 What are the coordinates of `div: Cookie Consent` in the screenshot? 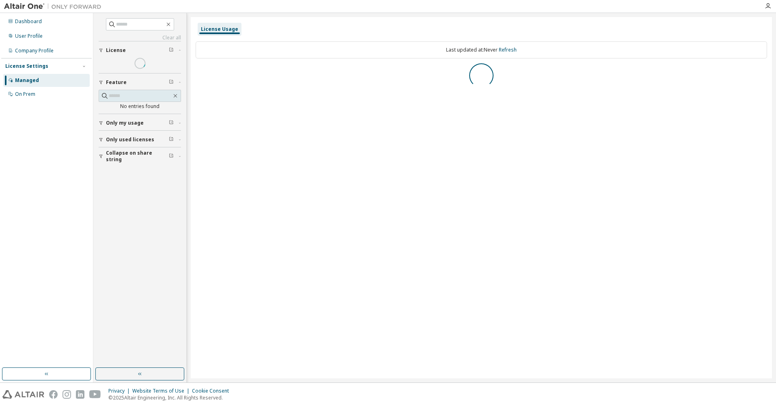 It's located at (213, 391).